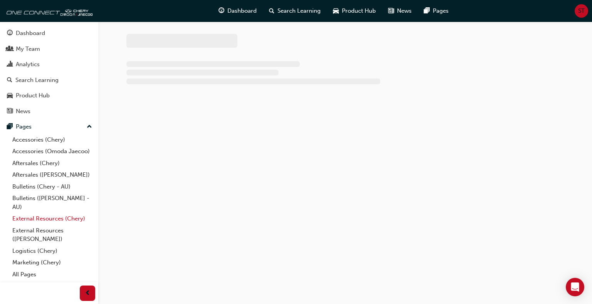  What do you see at coordinates (37, 80) in the screenshot?
I see `div: Search Learning` at bounding box center [37, 80].